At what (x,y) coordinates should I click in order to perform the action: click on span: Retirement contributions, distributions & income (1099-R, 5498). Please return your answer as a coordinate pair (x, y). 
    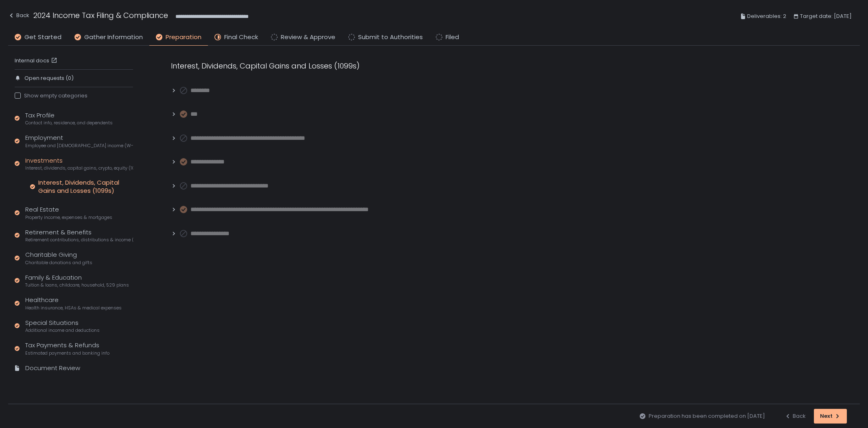
    Looking at the image, I should click on (79, 240).